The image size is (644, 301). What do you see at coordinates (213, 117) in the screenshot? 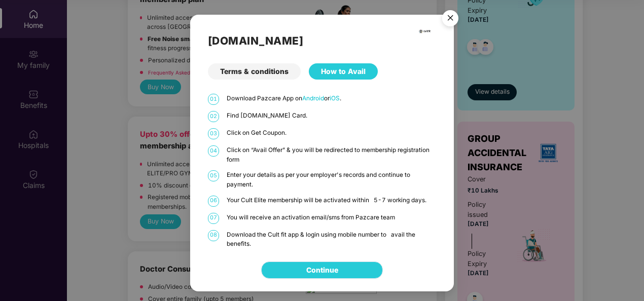
I see `span: 02` at bounding box center [213, 117].